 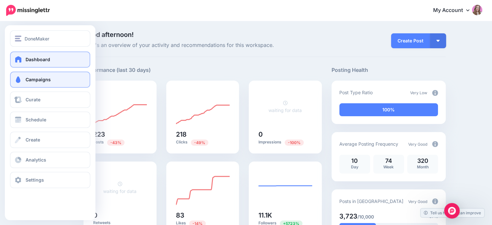 What do you see at coordinates (369, 144) in the screenshot?
I see `p: Average Posting Frequency` at bounding box center [369, 144].